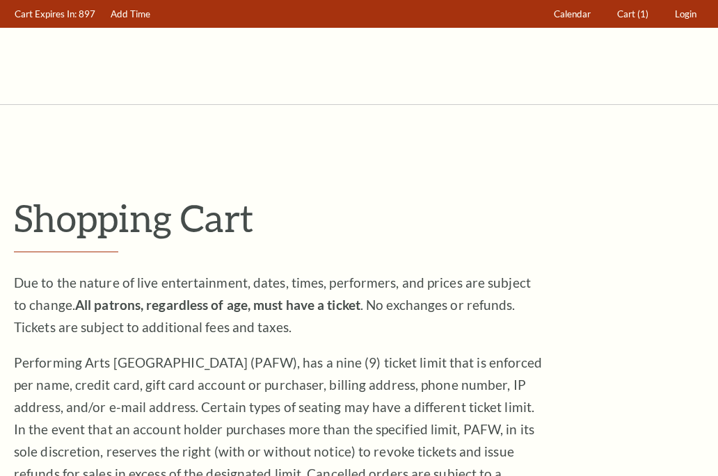 The width and height of the screenshot is (718, 476). Describe the element at coordinates (131, 14) in the screenshot. I see `a: Add Time` at that location.